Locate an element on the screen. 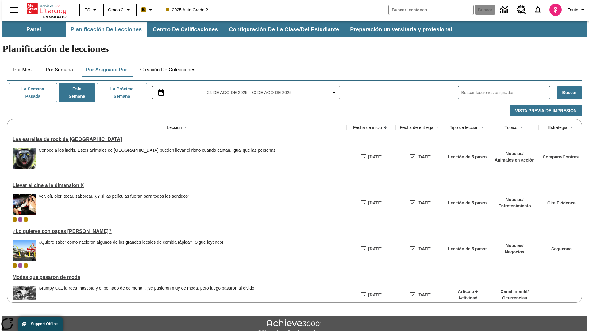  img: El panel situado frente a los asientos rocía con agua nebulizada al feliz público en un cine equi... is located at coordinates (24, 205).